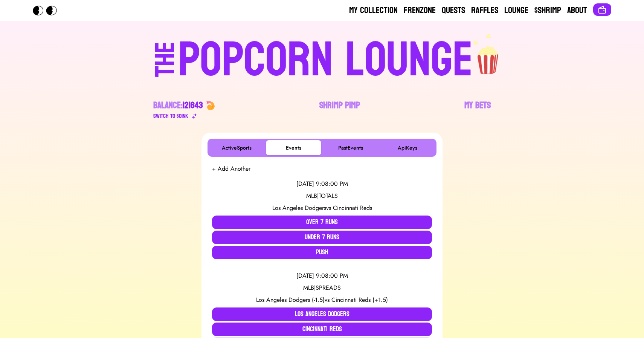 The image size is (644, 338). I want to click on a: My Collection, so click(373, 11).